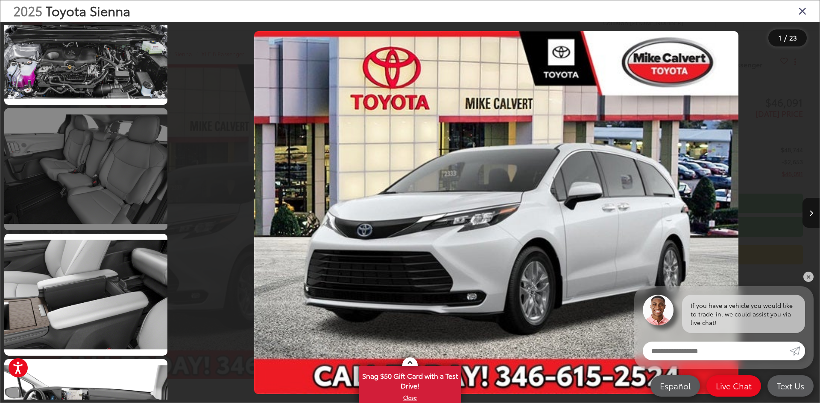 The width and height of the screenshot is (820, 403). What do you see at coordinates (675, 386) in the screenshot?
I see `span: Español` at bounding box center [675, 386].